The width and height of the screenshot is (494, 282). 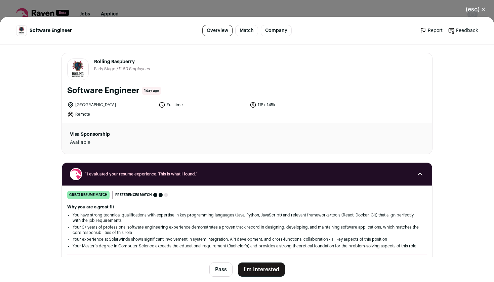 What do you see at coordinates (129, 134) in the screenshot?
I see `dt: Visa Sponsorship` at bounding box center [129, 134].